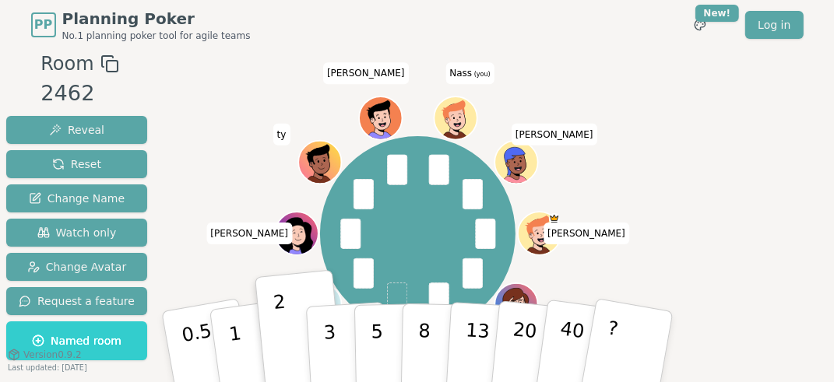  Describe the element at coordinates (79, 93) in the screenshot. I see `div: 2462` at that location.